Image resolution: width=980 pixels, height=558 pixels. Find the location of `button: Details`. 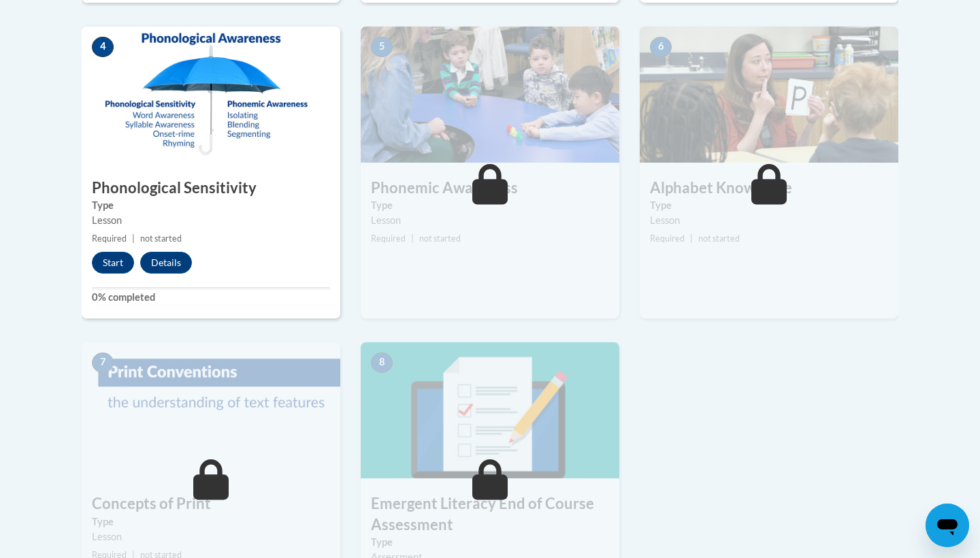

button: Details is located at coordinates (166, 263).